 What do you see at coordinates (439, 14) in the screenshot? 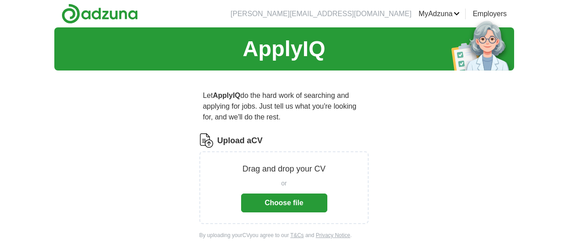
I see `a: MyAdzuna` at bounding box center [439, 14].